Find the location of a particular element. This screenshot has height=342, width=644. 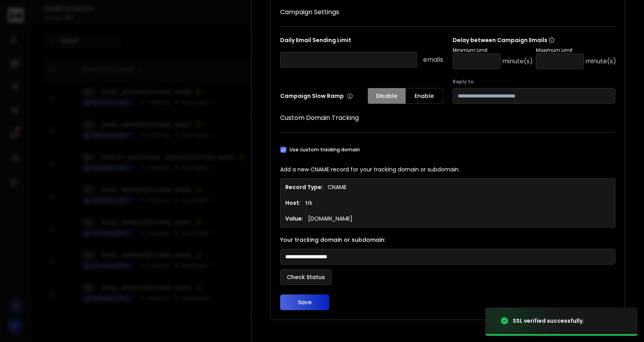

p: CNAME is located at coordinates (337, 187).